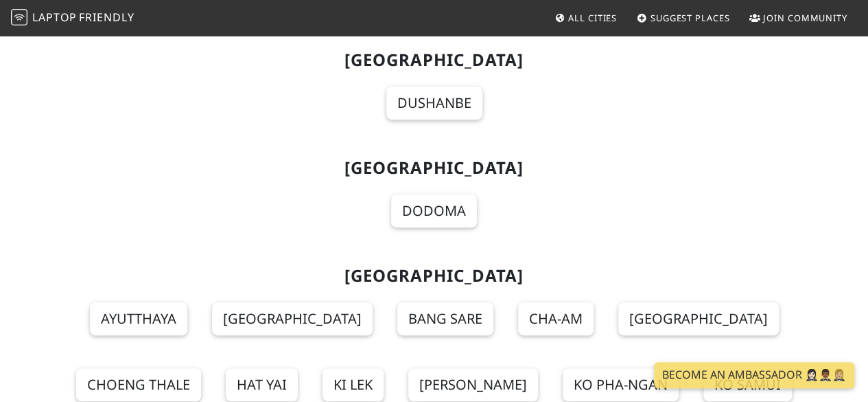 This screenshot has height=402, width=868. Describe the element at coordinates (261, 385) in the screenshot. I see `a: Hat Yai` at that location.